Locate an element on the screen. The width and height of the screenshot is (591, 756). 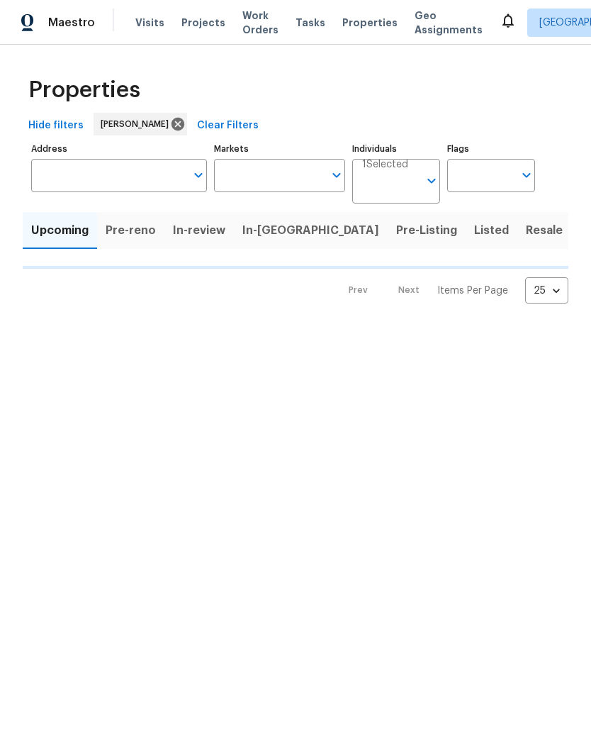
span: Tasks is located at coordinates (311, 23).